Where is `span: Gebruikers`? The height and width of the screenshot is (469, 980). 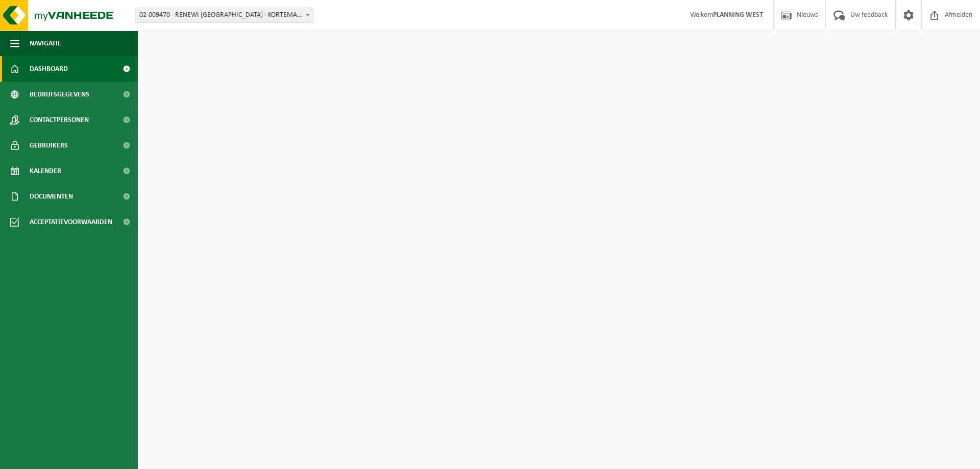
span: Gebruikers is located at coordinates (48, 145).